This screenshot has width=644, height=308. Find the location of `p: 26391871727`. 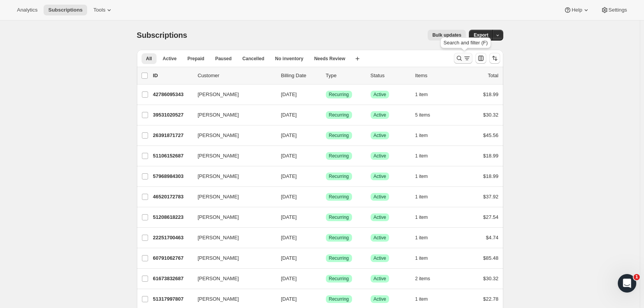

p: 26391871727 is located at coordinates (172, 135).